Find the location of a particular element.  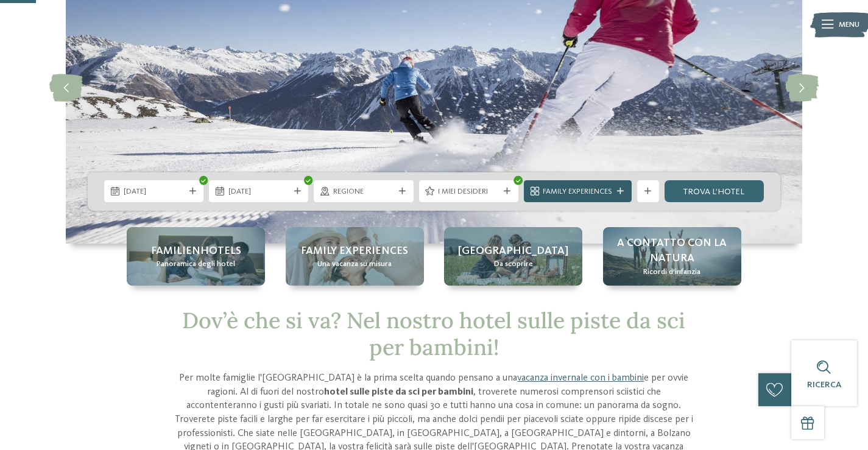

span: A contatto con la natura is located at coordinates (672, 251).